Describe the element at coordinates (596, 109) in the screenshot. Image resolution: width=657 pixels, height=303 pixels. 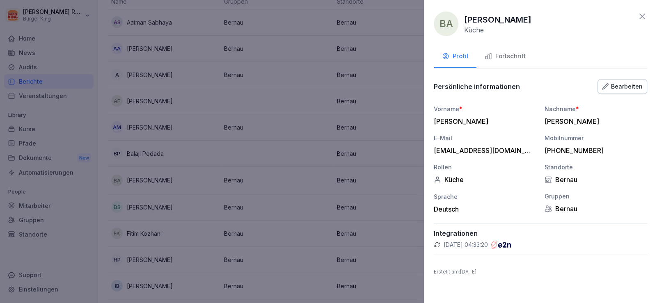
I see `div: Nachname` at that location.